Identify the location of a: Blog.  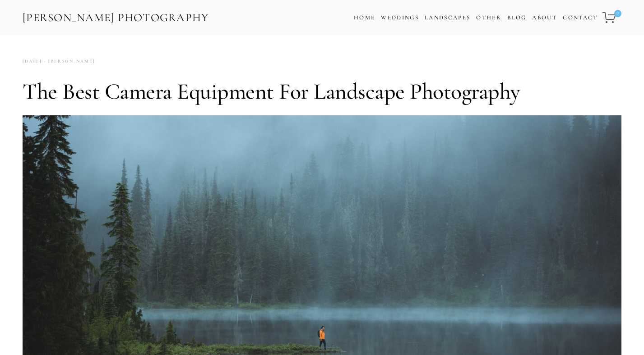
(517, 18).